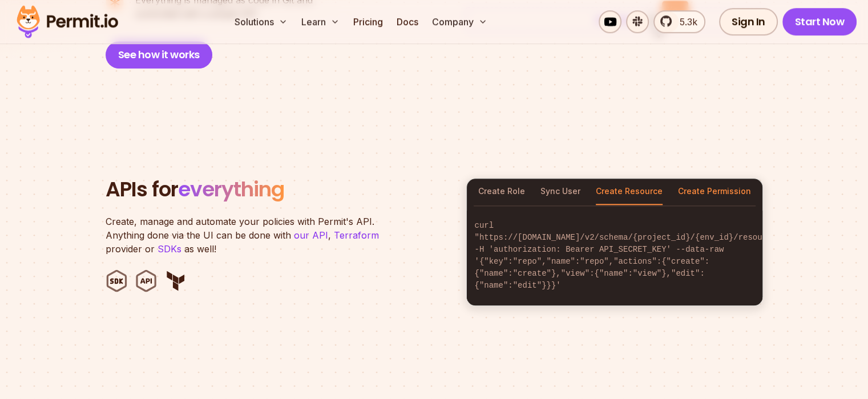 This screenshot has height=399, width=868. I want to click on button: Create Resource, so click(629, 192).